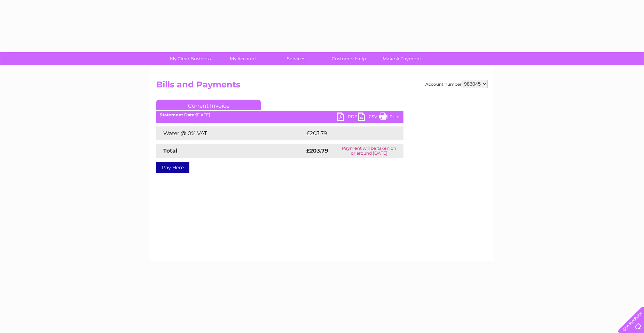 The image size is (644, 333). Describe the element at coordinates (317, 151) in the screenshot. I see `strong: £203.79` at that location.